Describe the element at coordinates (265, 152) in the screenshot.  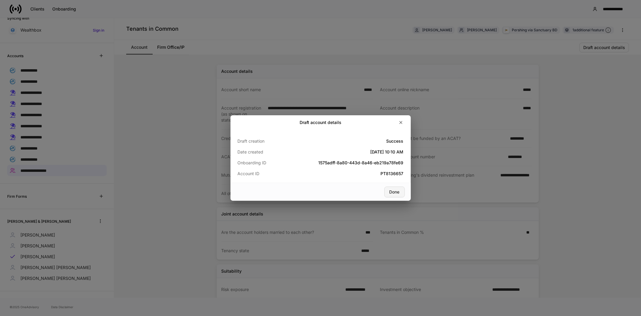
I see `p: Date created` at that location.